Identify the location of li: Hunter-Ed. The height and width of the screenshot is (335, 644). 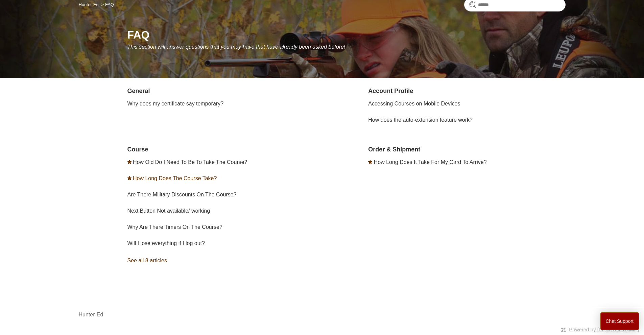
(89, 4).